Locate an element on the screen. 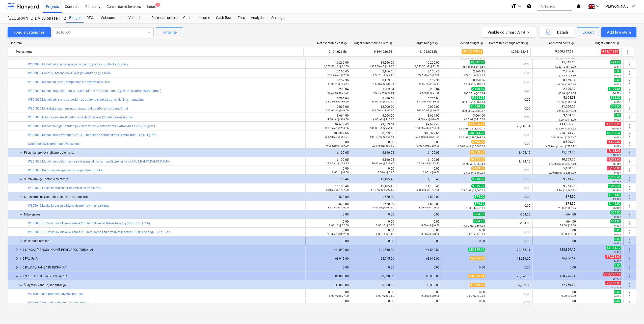  a: W301000 Mini ekskavatoriaus nuoma, pagrindų, darbo zonos paruošimui is located at coordinates (78, 109).